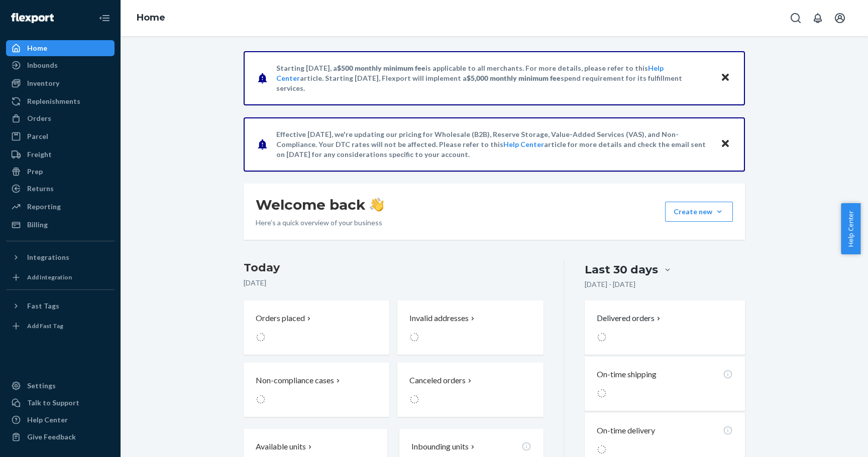 The width and height of the screenshot is (868, 457). Describe the element at coordinates (37, 225) in the screenshot. I see `div: Billing` at that location.